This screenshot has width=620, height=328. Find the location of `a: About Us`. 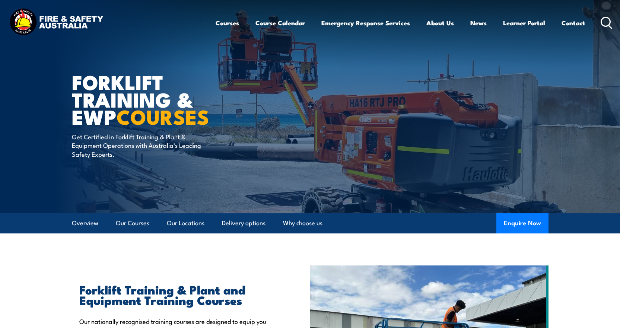

a: About Us is located at coordinates (440, 23).